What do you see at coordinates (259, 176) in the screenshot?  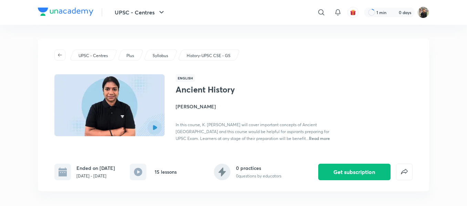 I see `p: 0 questions by educators` at bounding box center [259, 176].